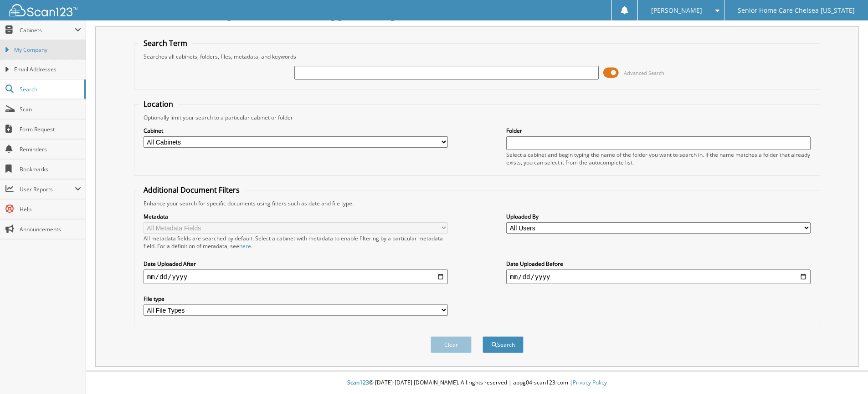  What do you see at coordinates (47, 50) in the screenshot?
I see `span: My Company` at bounding box center [47, 50].